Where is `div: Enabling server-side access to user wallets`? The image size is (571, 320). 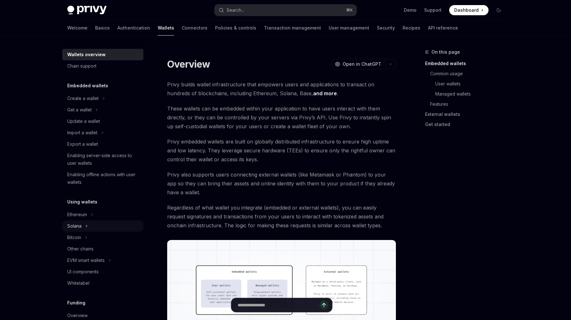
div: Enabling server-side access to user wallets is located at coordinates (103, 159).